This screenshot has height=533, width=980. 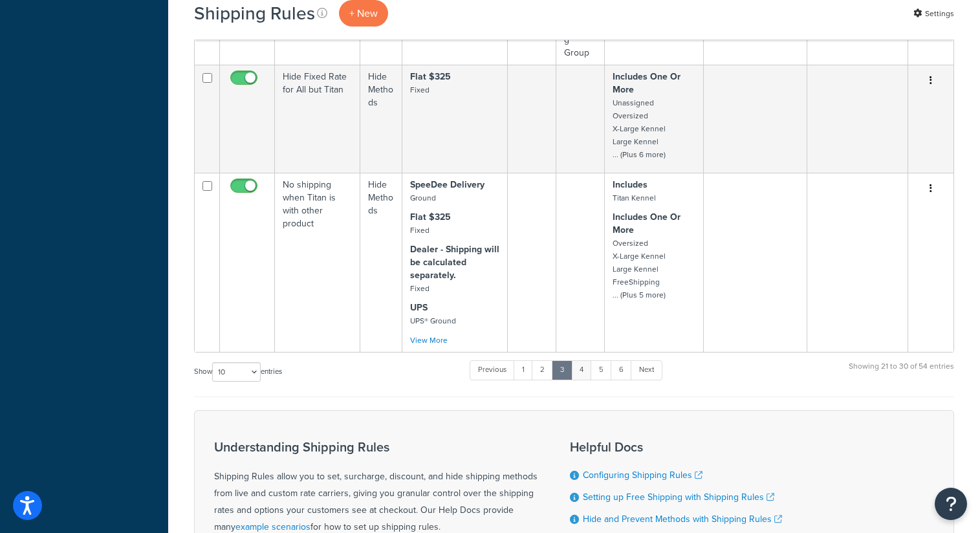 I want to click on label: Show entries, so click(x=238, y=372).